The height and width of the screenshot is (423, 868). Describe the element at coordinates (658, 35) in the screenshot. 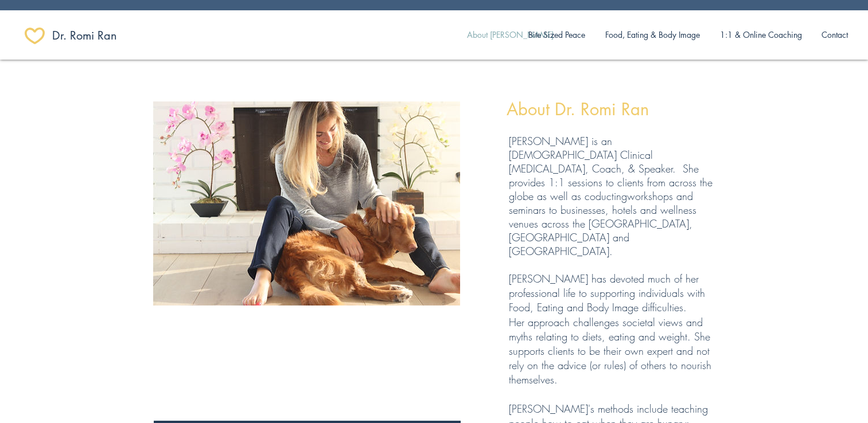

I see `nav: Site` at that location.